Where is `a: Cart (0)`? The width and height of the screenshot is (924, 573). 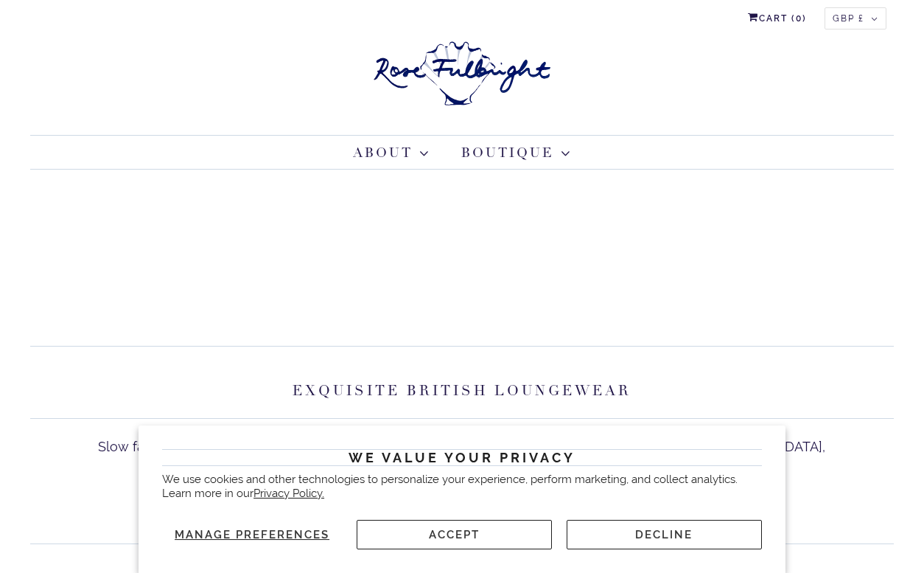
a: Cart (0) is located at coordinates (778, 18).